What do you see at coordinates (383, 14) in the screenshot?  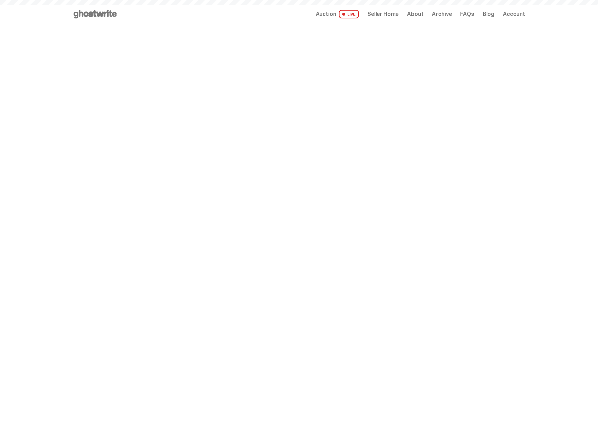 I see `a: Seller Home` at bounding box center [383, 14].